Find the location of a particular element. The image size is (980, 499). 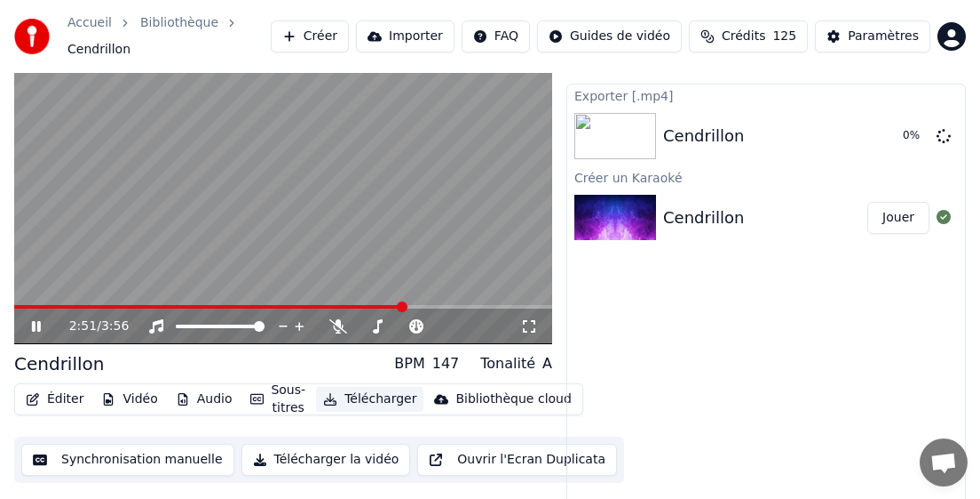

nav: breadcrumb is located at coordinates (169, 36).